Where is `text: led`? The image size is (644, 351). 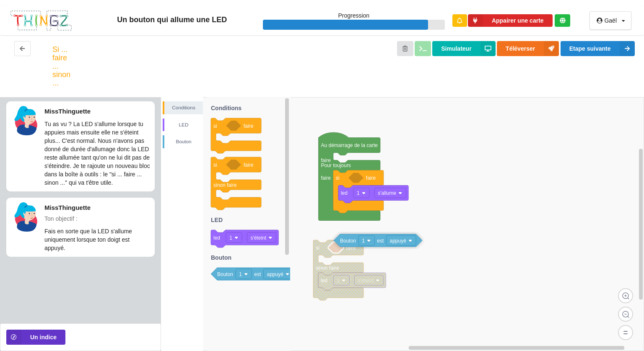 text: led is located at coordinates (344, 193).